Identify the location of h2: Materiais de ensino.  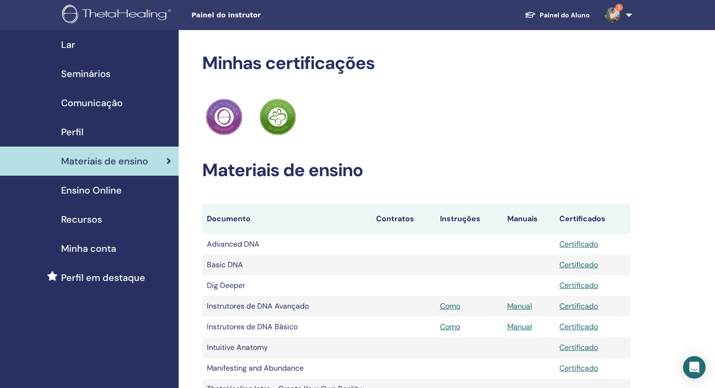
(416, 171).